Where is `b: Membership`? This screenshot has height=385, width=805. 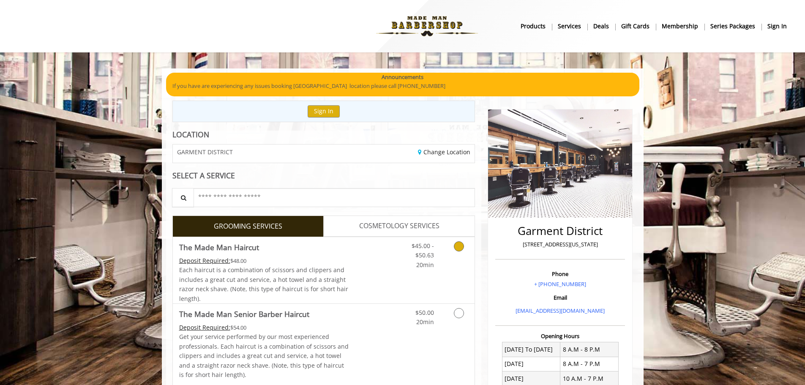 b: Membership is located at coordinates (680, 26).